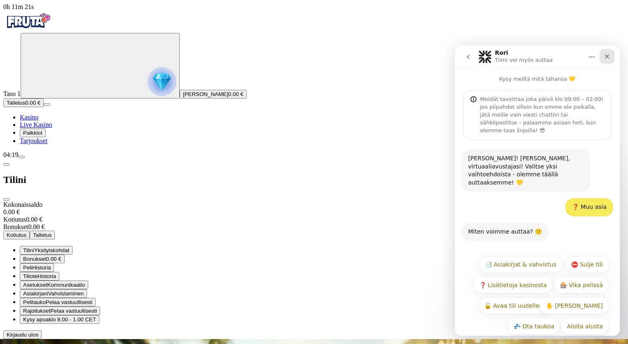 Image resolution: width=628 pixels, height=344 pixels. What do you see at coordinates (60, 311) in the screenshot?
I see `button: limits iconRajoituksetPelaa vastuullisesti` at bounding box center [60, 311].